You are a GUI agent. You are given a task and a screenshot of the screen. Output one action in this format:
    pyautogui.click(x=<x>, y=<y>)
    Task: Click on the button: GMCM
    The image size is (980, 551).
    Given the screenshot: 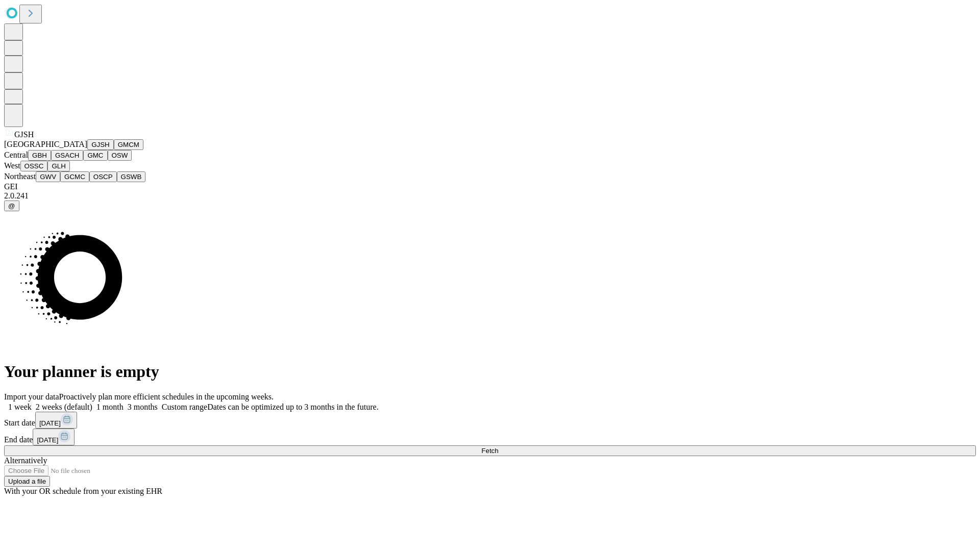 What is the action you would take?
    pyautogui.click(x=129, y=144)
    